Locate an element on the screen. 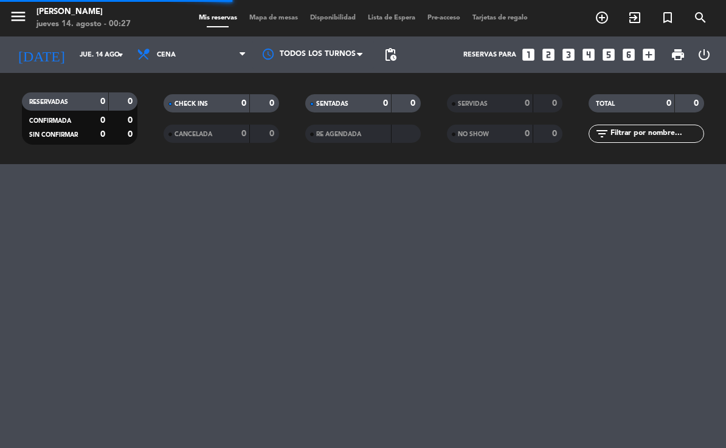  span: CHECK INS is located at coordinates (191, 104).